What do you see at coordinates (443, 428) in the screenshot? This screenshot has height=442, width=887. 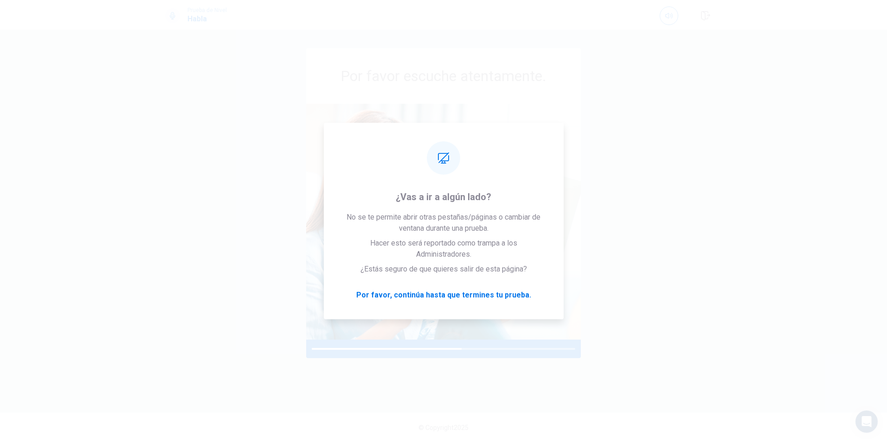 I see `span: © Copyright 2025` at bounding box center [443, 428].